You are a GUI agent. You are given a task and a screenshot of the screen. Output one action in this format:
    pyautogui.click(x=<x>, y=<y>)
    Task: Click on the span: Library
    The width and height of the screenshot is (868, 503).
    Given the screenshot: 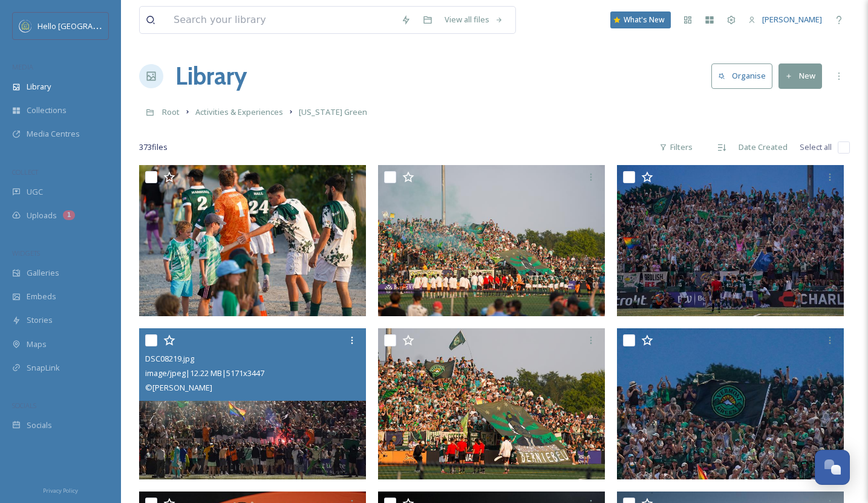 What is the action you would take?
    pyautogui.click(x=39, y=86)
    